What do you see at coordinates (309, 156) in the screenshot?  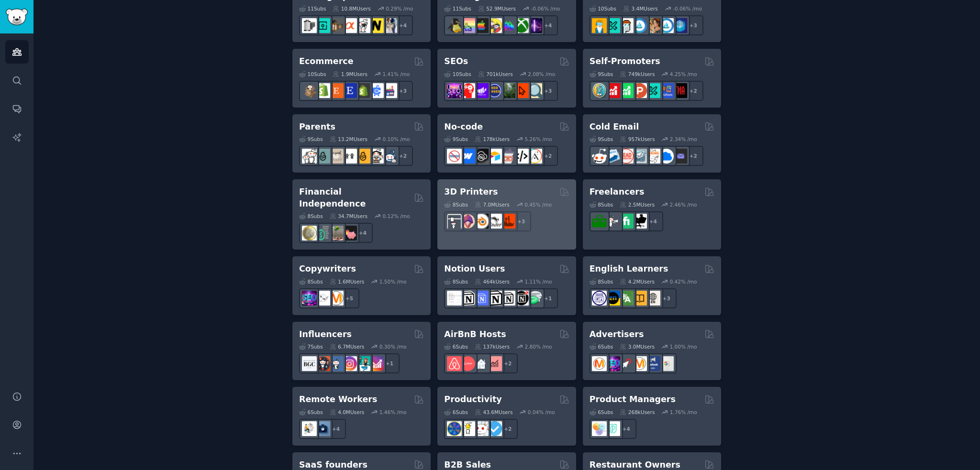 I see `img: daddit` at bounding box center [309, 156].